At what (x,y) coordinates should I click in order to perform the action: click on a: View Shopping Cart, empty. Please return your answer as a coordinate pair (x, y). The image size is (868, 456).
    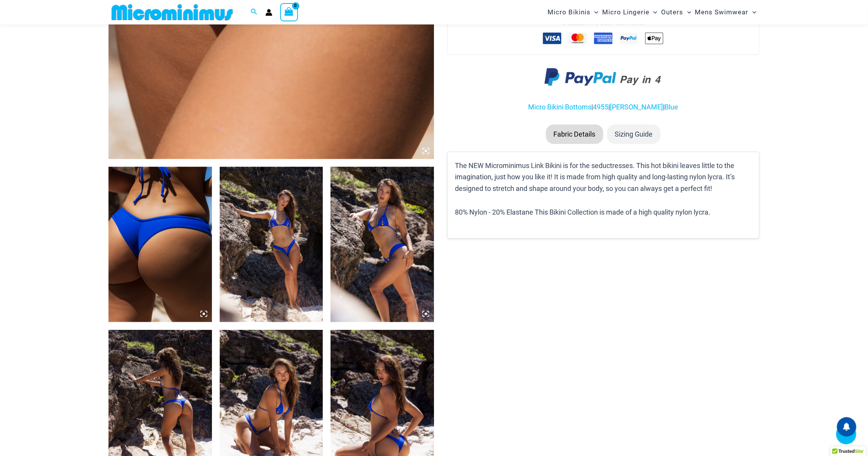
    Looking at the image, I should click on (289, 12).